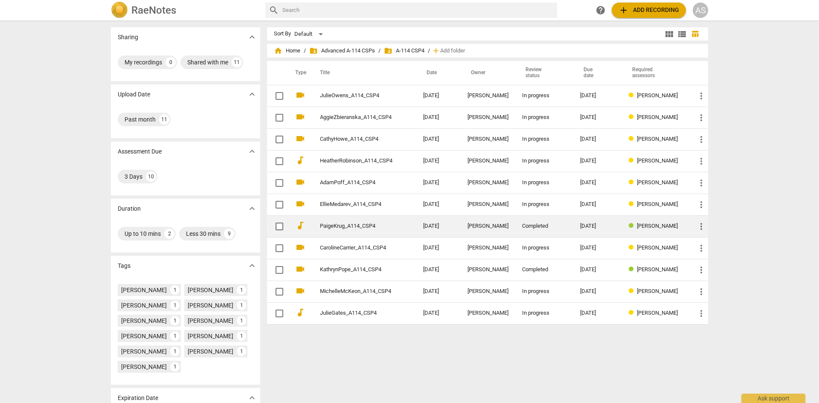 The width and height of the screenshot is (819, 403). I want to click on a: HeatherRobinson_A114_CSP4, so click(356, 161).